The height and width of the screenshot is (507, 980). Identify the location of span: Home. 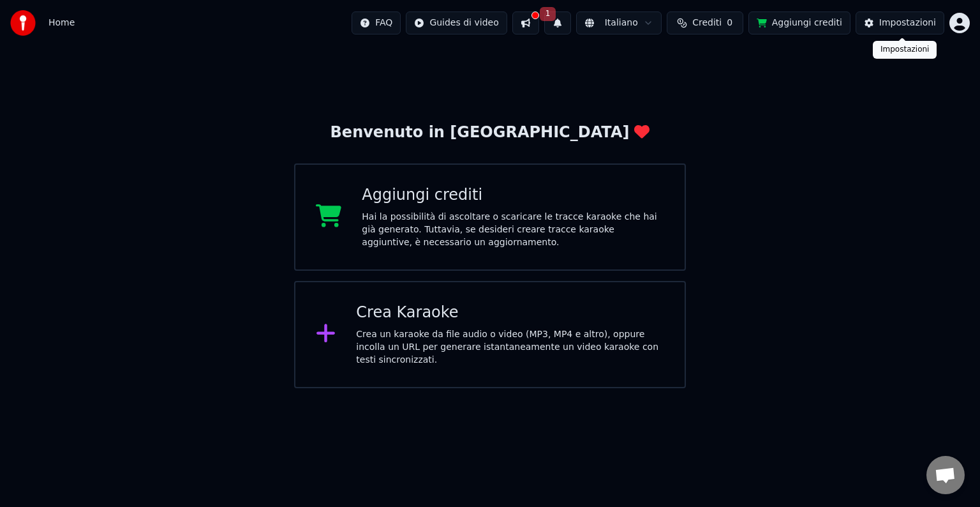
(61, 23).